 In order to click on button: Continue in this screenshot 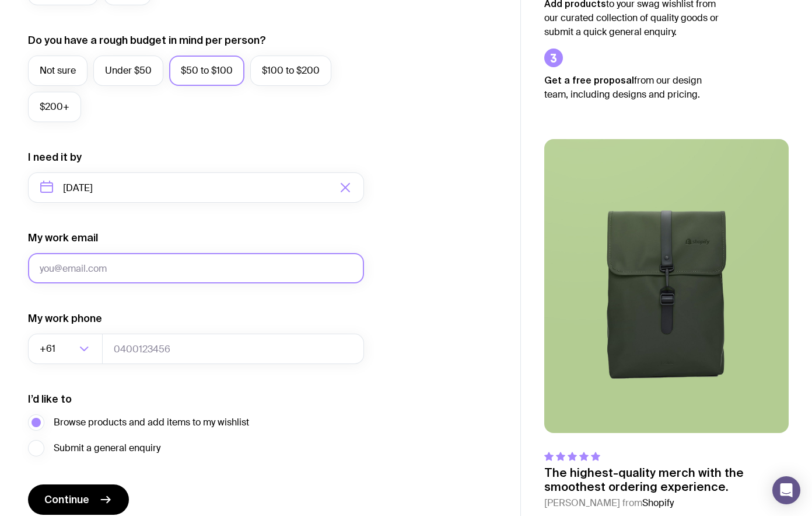, I will do `click(78, 500)`.